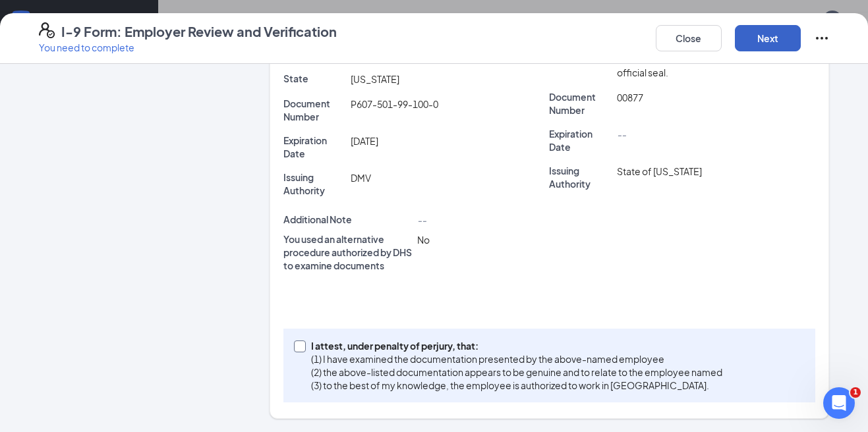 This screenshot has width=868, height=432. I want to click on p: You used an alternative procedure authorized by DHS to examine documents, so click(348, 253).